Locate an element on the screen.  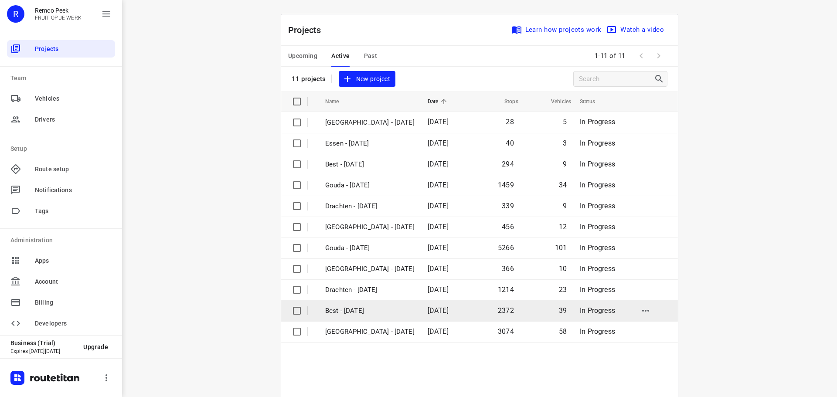
span: Name is located at coordinates (338, 102).